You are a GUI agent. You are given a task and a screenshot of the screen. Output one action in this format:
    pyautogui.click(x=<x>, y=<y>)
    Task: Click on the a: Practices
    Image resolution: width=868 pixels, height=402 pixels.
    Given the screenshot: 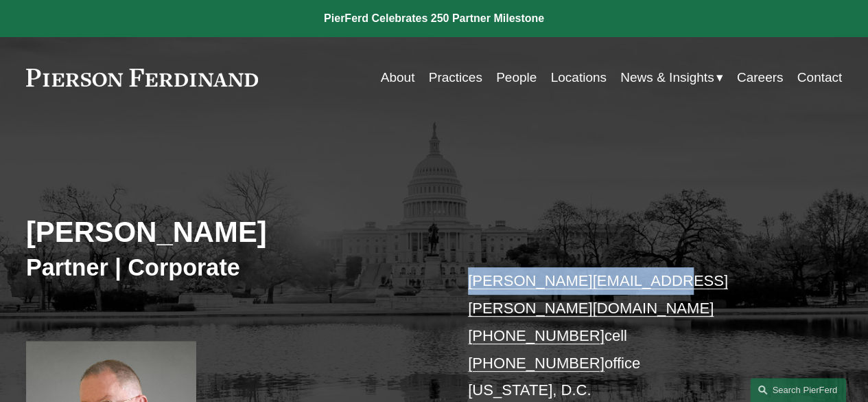 What is the action you would take?
    pyautogui.click(x=455, y=78)
    